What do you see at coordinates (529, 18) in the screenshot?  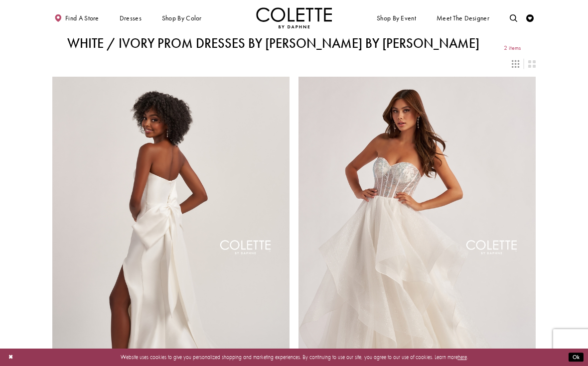 I see `a: Check Wishlist` at bounding box center [529, 18].